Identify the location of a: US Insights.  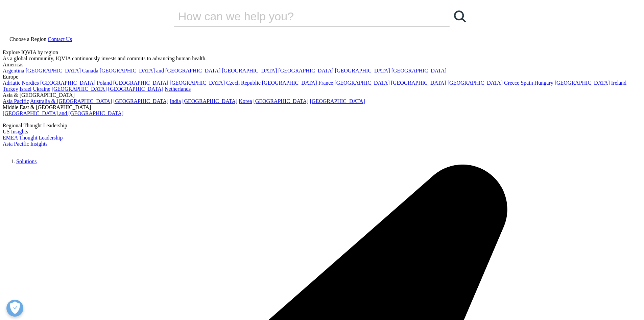
(15, 132).